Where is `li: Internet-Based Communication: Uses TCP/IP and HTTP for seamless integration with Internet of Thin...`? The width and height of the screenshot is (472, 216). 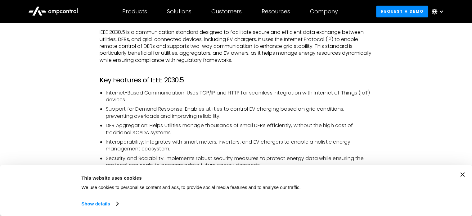 li: Internet-Based Communication: Uses TCP/IP and HTTP for seamless integration with Internet of Thin... is located at coordinates (239, 96).